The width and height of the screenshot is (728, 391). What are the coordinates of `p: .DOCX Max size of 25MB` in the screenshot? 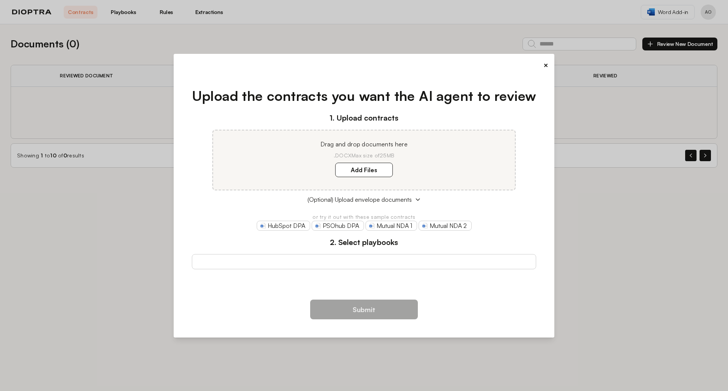 It's located at (364, 156).